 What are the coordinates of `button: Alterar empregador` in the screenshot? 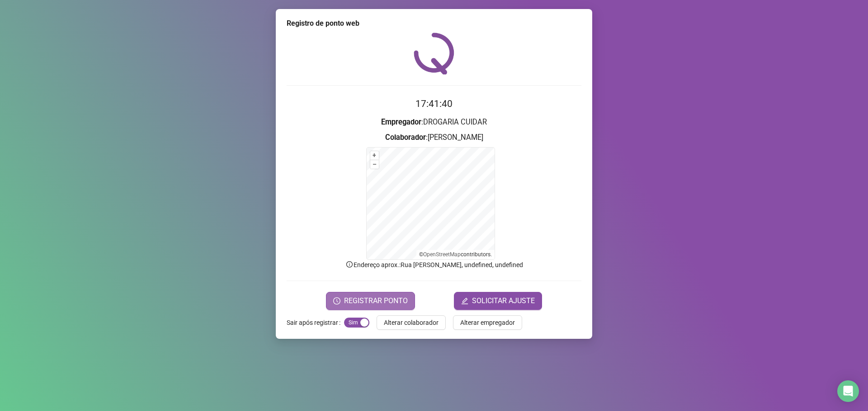 It's located at (487, 323).